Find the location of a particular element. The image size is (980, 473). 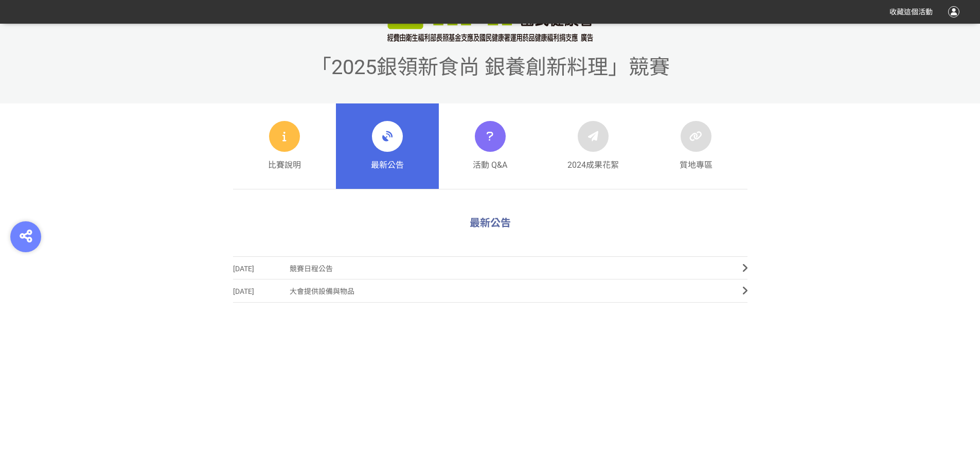

span: 收藏這個活動 is located at coordinates (911, 11).